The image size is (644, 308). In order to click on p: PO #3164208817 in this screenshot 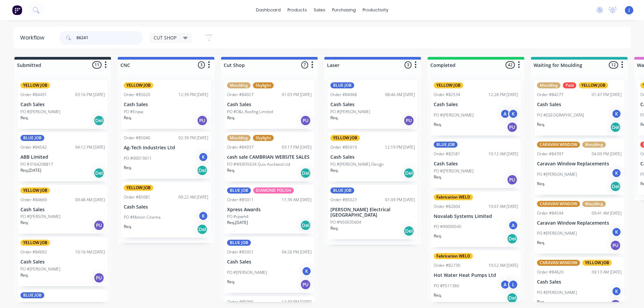, I will do `click(37, 165)`.